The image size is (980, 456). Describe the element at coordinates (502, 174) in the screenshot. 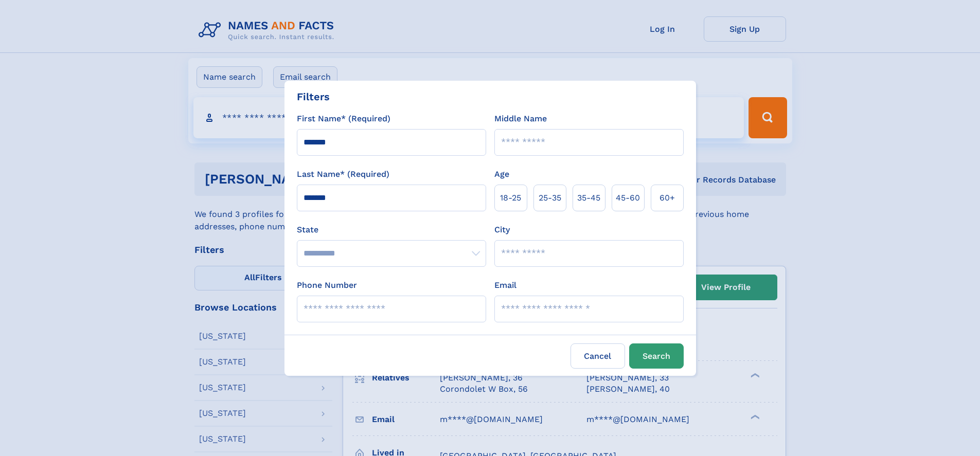

I see `label: Age` at that location.